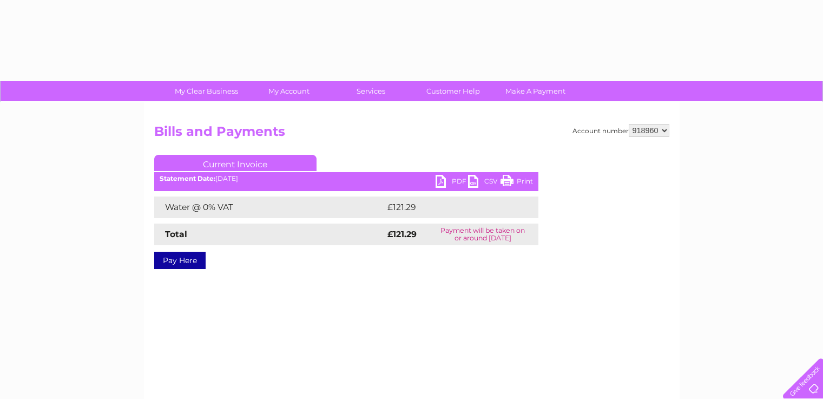 The image size is (823, 399). I want to click on a: Print, so click(517, 182).